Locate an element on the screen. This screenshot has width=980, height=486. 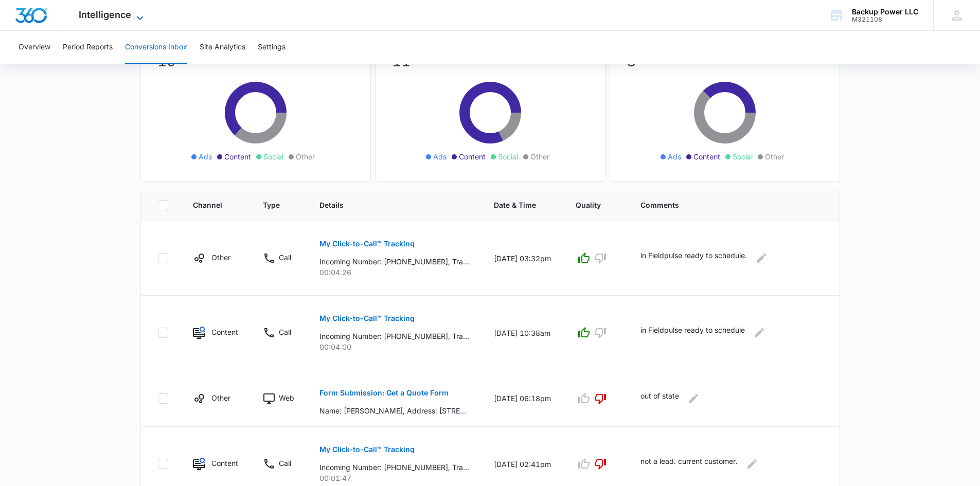
p: in Fieldpulse ready to schedule. is located at coordinates (693, 258).